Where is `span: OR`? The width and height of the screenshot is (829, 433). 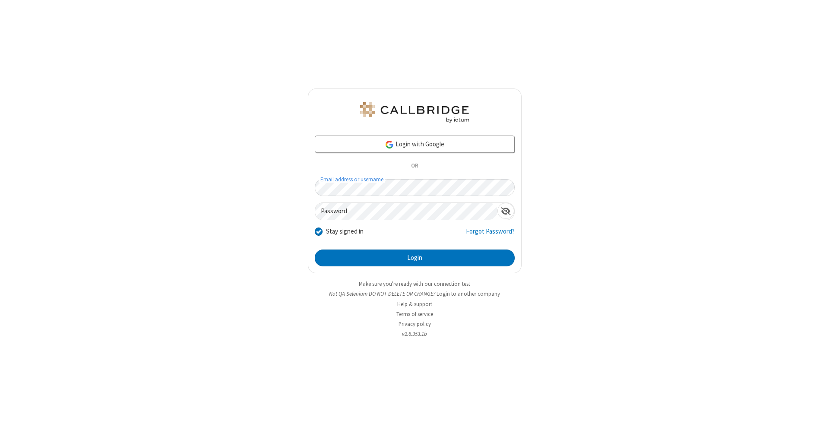
span: OR is located at coordinates (414, 166).